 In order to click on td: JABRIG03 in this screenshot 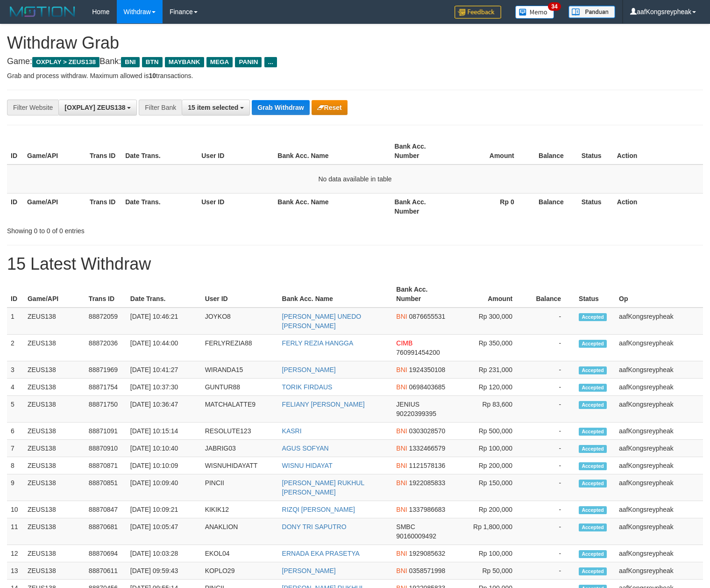, I will do `click(240, 448)`.